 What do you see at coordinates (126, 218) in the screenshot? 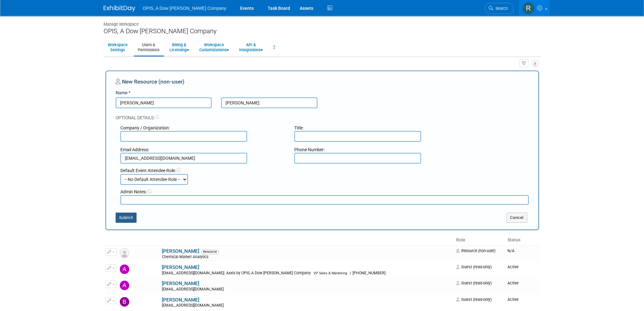
I see `button: Submit` at bounding box center [126, 218].